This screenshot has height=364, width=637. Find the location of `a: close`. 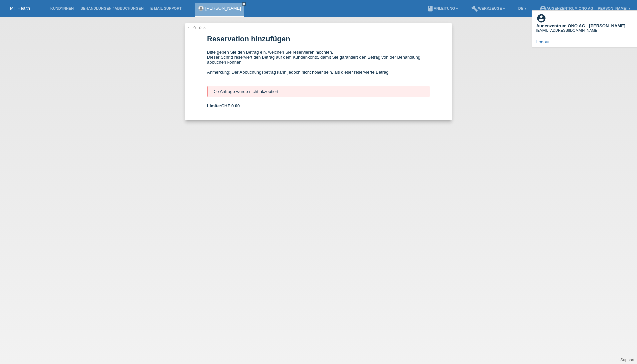

a: close is located at coordinates (244, 4).